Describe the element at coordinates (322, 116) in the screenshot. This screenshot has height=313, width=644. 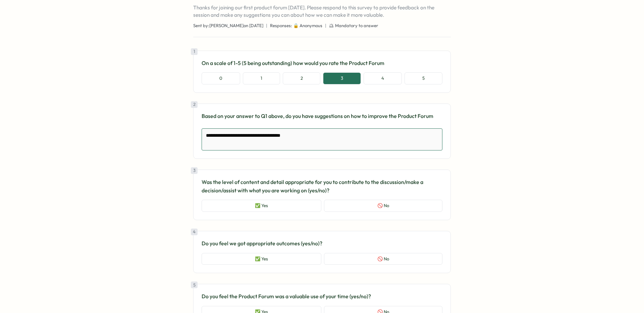
I see `p: Based on your answer to Q1 above, do you have suggestions on how to improve the Product Forum` at that location.